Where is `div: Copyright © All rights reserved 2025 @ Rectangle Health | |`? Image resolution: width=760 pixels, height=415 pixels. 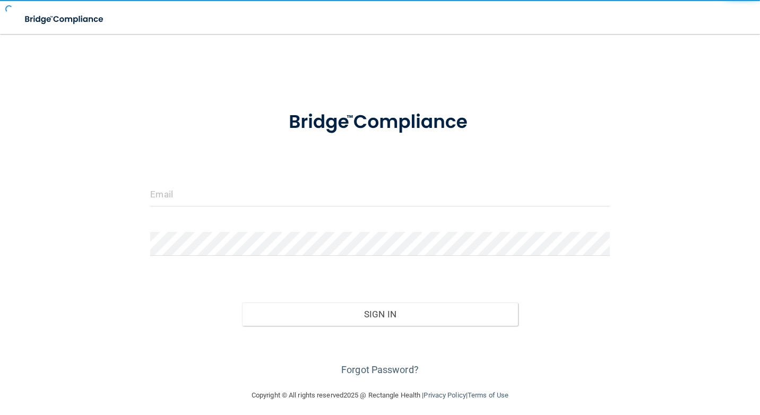 div: Copyright © All rights reserved 2025 @ Rectangle Health | | is located at coordinates (380, 395).